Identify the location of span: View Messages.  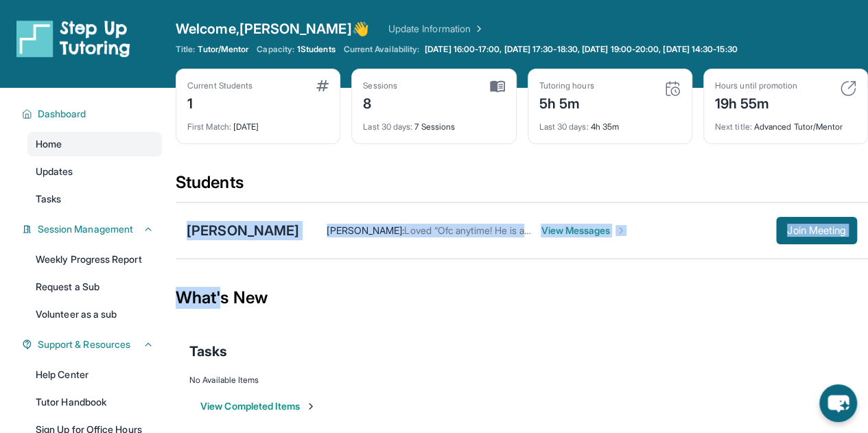
(583, 231).